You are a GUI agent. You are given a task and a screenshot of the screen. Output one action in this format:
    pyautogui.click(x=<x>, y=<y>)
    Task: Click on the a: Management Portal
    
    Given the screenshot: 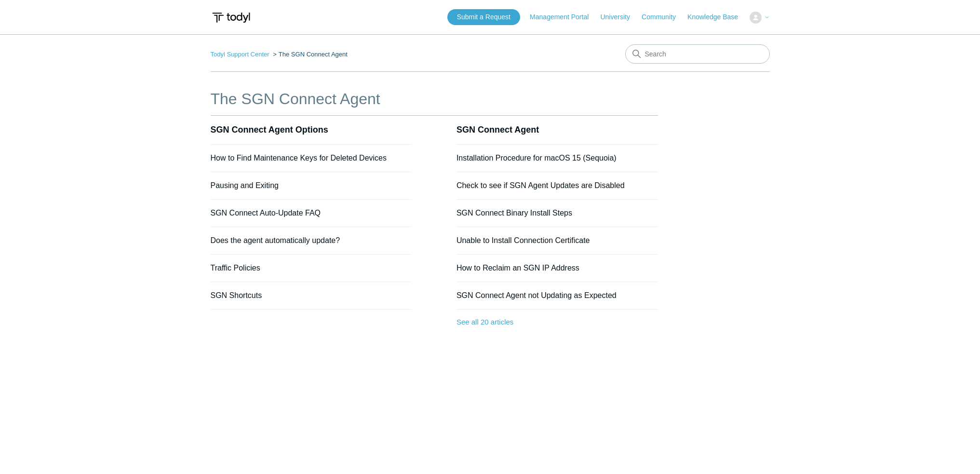 What is the action you would take?
    pyautogui.click(x=564, y=17)
    